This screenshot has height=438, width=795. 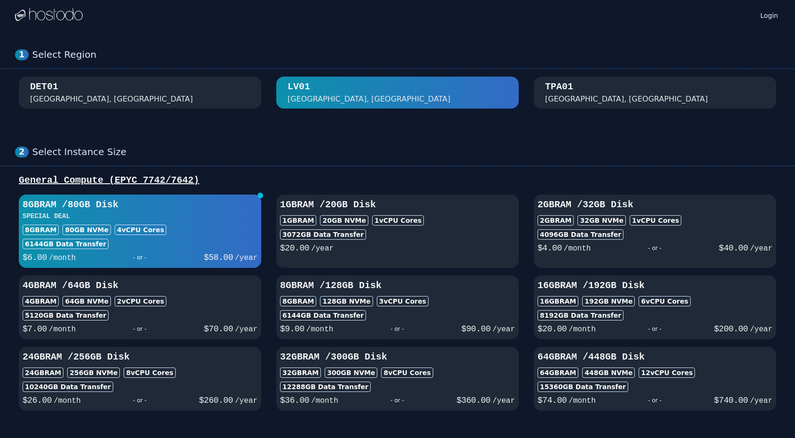 What do you see at coordinates (295, 248) in the screenshot?
I see `span: $ 20.00` at bounding box center [295, 248].